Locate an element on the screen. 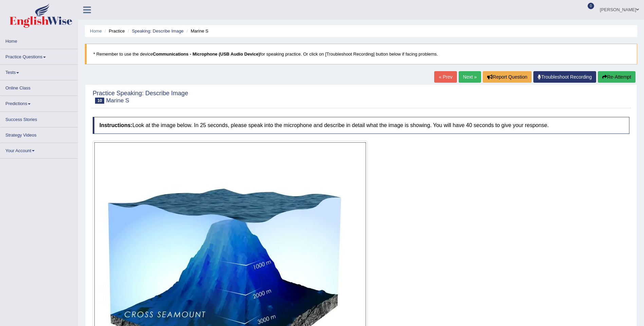 This screenshot has height=326, width=644. h2: Practice Speaking: Describe Image is located at coordinates (140, 97).